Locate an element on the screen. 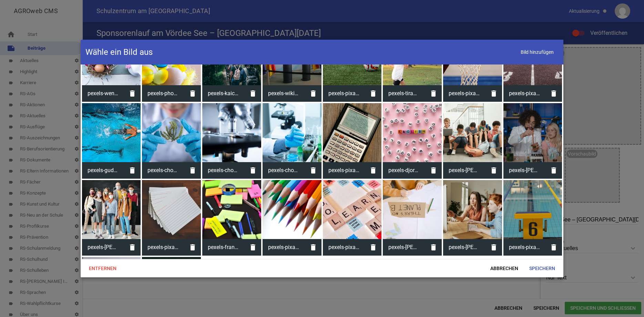 This screenshot has width=644, height=317. span: Bild hinzufügen is located at coordinates (537, 52).